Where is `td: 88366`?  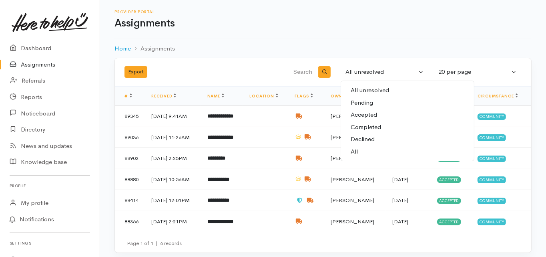 td: 88366 is located at coordinates (130, 221).